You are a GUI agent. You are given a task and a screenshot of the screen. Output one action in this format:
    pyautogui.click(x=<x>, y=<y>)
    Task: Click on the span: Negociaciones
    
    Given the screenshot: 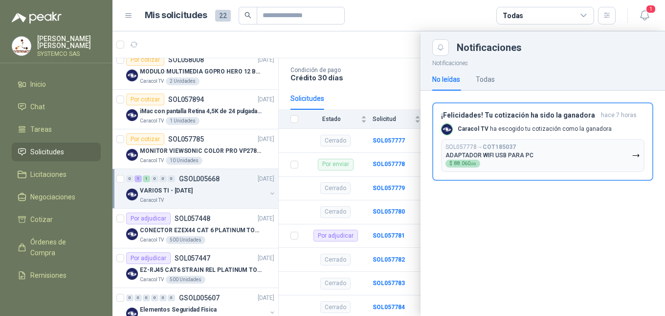 What is the action you would take?
    pyautogui.click(x=53, y=197)
    